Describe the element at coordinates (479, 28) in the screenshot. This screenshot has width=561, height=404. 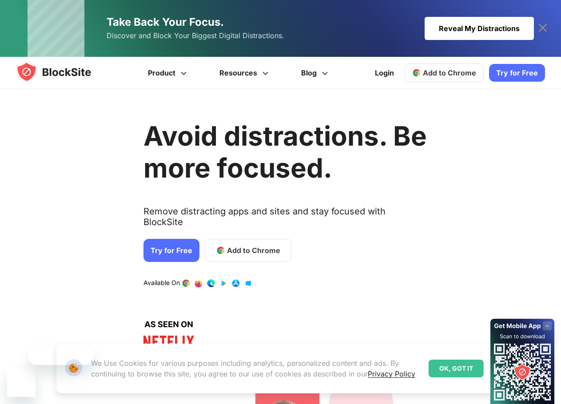
I see `div: Reveal My Distractions` at that location.